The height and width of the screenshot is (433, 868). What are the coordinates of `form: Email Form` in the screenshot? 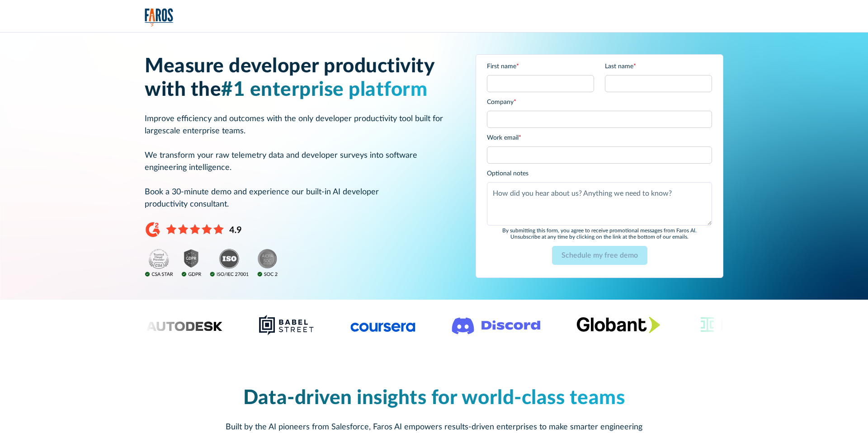 It's located at (600, 166).